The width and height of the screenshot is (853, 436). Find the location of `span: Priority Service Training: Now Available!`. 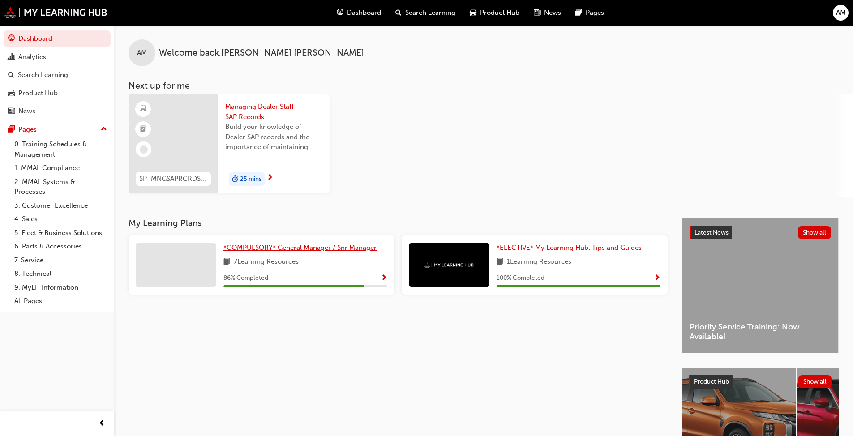

span: Priority Service Training: Now Available! is located at coordinates (761, 332).